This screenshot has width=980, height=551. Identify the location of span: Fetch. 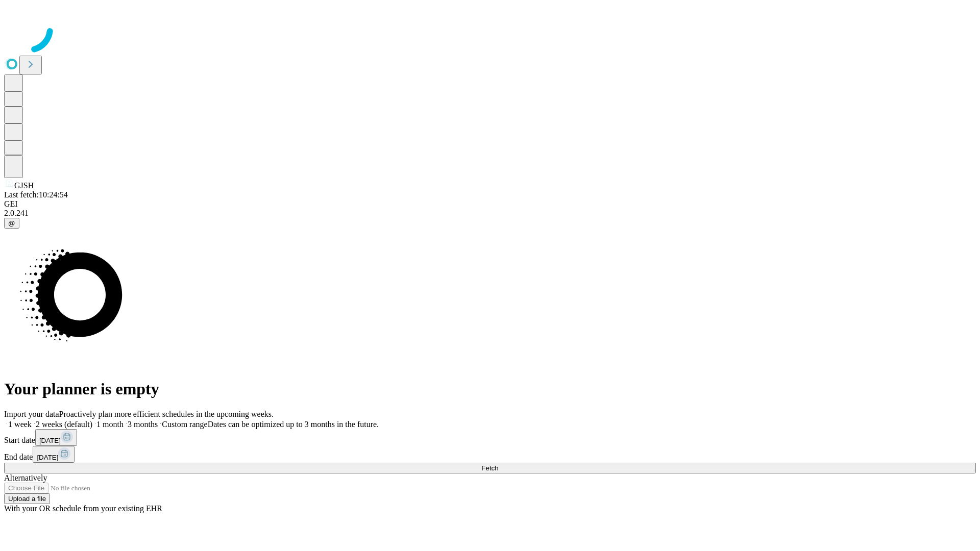
(489, 467).